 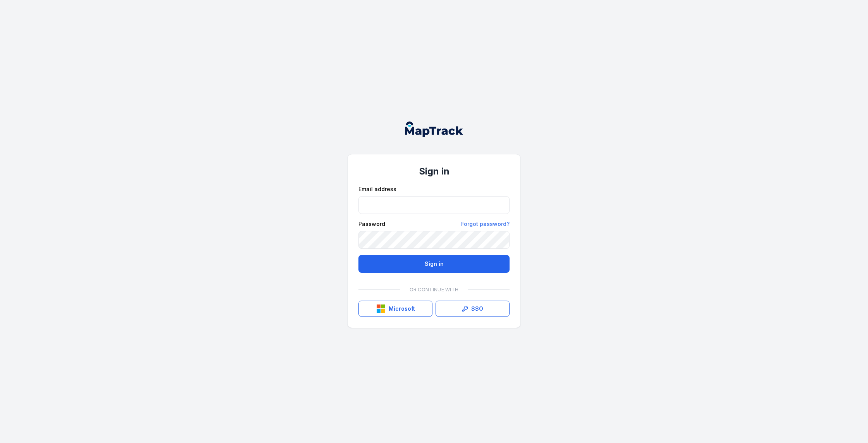 I want to click on button: Microsoft, so click(x=395, y=309).